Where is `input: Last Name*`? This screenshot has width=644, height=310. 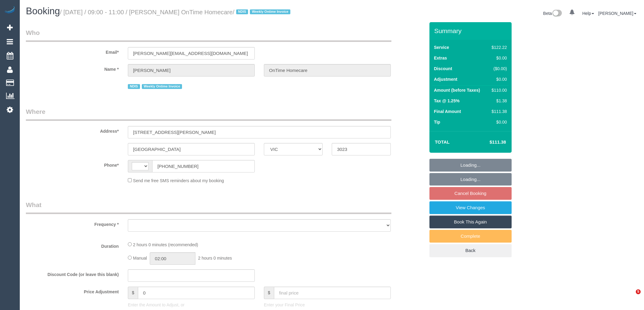 input: Last Name* is located at coordinates (327, 70).